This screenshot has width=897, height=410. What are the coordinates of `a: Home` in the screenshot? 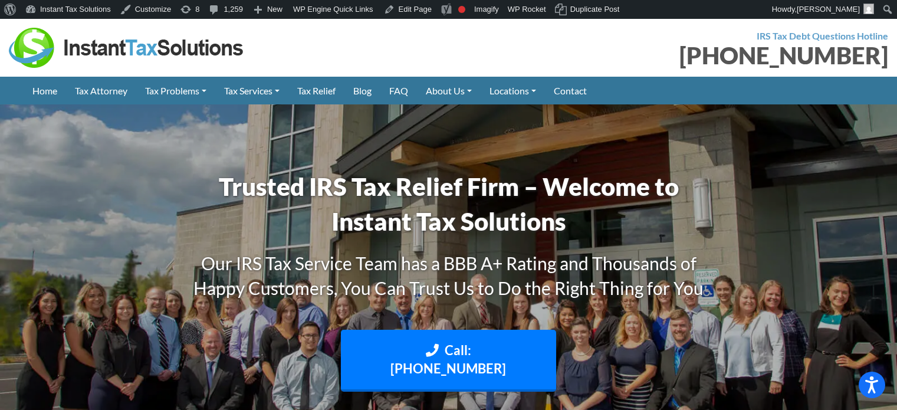 It's located at (45, 90).